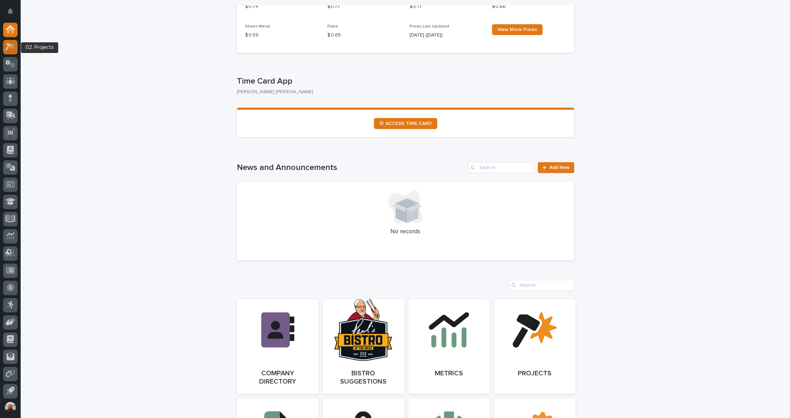 Image resolution: width=790 pixels, height=418 pixels. What do you see at coordinates (517, 30) in the screenshot?
I see `a: View More Prices` at bounding box center [517, 30].